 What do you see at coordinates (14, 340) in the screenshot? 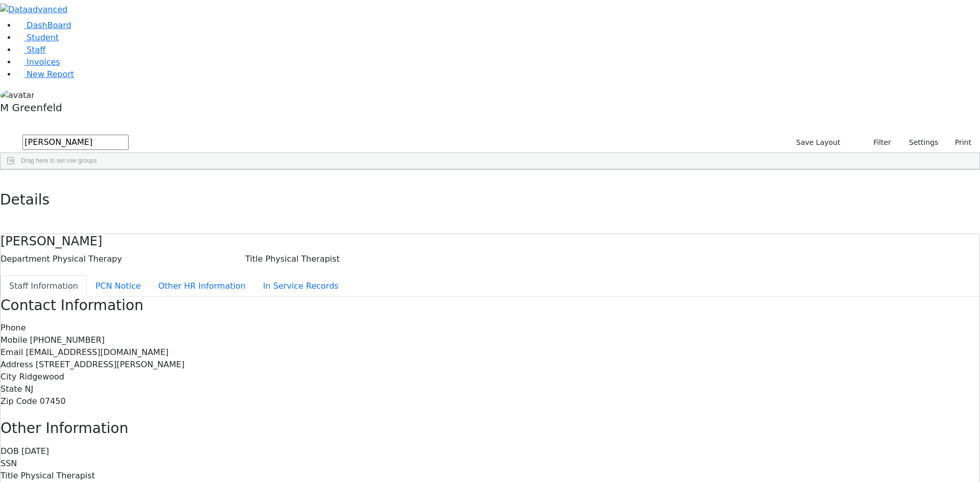
I see `label: Mobile` at bounding box center [14, 340].